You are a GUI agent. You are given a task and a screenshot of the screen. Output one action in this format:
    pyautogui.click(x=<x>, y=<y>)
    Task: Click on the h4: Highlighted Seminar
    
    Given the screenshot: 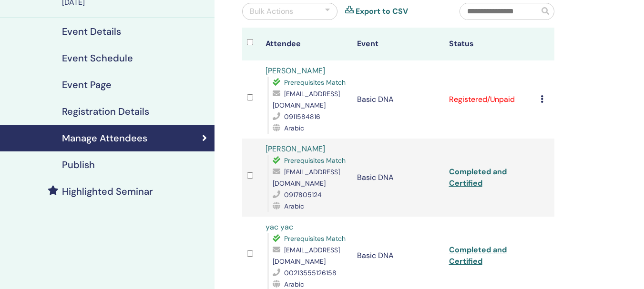 What is the action you would take?
    pyautogui.click(x=107, y=192)
    